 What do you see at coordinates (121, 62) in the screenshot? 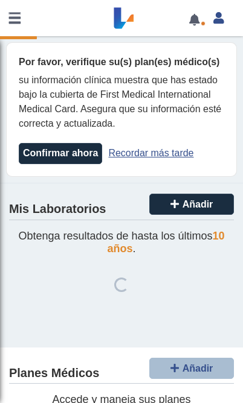
I see `div: Por favor, verifique su(s) plan(es) médico(s)` at bounding box center [121, 62].